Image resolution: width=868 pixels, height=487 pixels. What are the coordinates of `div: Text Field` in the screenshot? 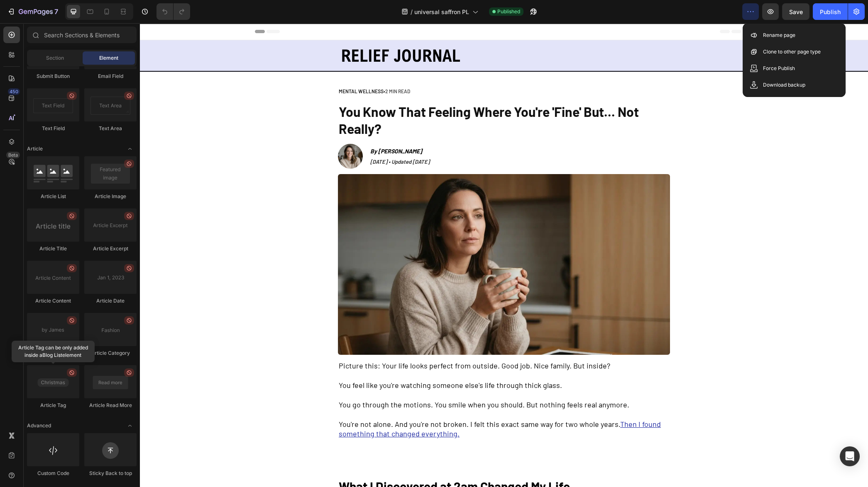 It's located at (53, 128).